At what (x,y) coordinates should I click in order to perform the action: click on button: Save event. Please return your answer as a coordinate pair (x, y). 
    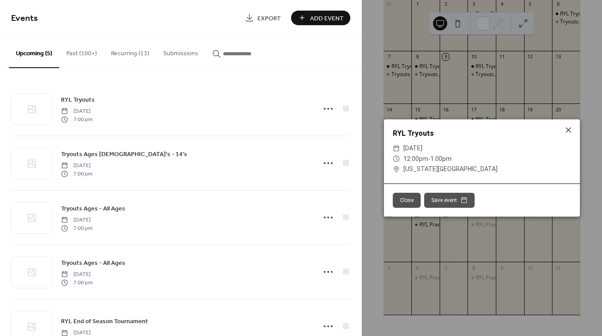
    Looking at the image, I should click on (449, 200).